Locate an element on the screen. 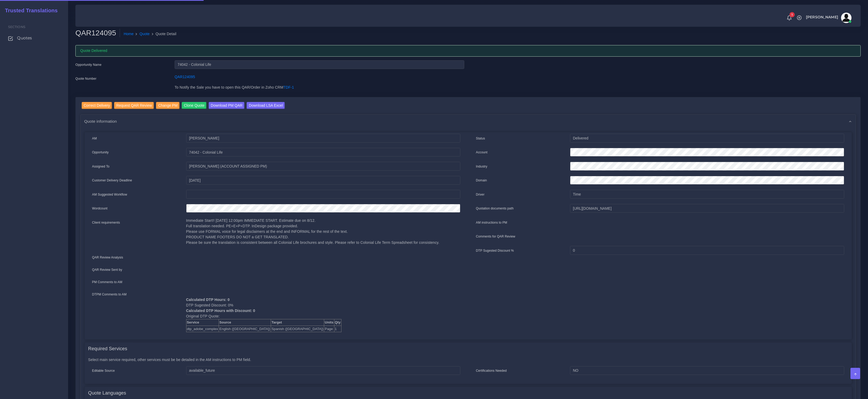  input: Download PM QAR is located at coordinates (226, 106).